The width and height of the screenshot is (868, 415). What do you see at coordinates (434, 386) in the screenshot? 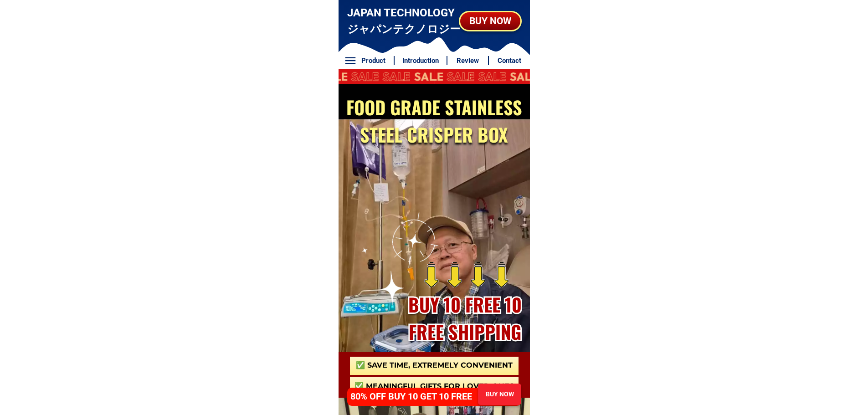
I see `h3: ✅ Meaningful gifts for loved ones` at bounding box center [434, 386].